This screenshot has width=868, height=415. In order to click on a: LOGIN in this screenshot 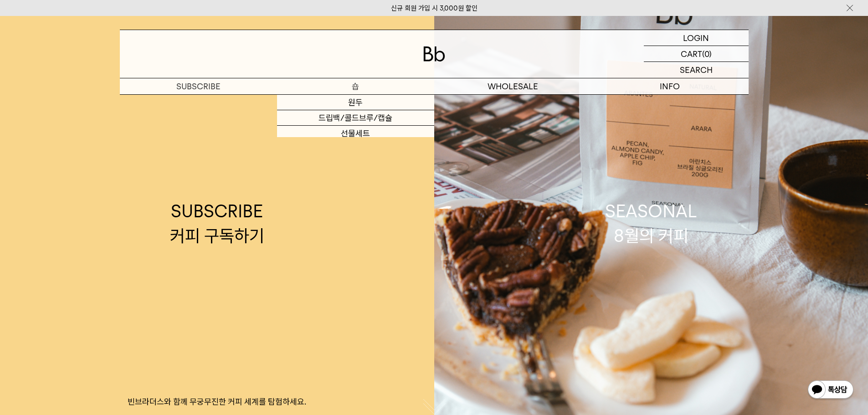, I will do `click(696, 38)`.